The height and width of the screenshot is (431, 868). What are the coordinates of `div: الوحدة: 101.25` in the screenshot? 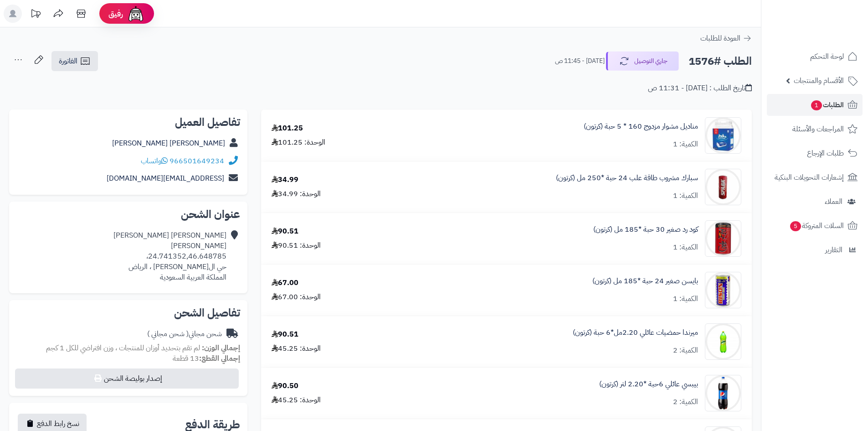 It's located at (299, 142).